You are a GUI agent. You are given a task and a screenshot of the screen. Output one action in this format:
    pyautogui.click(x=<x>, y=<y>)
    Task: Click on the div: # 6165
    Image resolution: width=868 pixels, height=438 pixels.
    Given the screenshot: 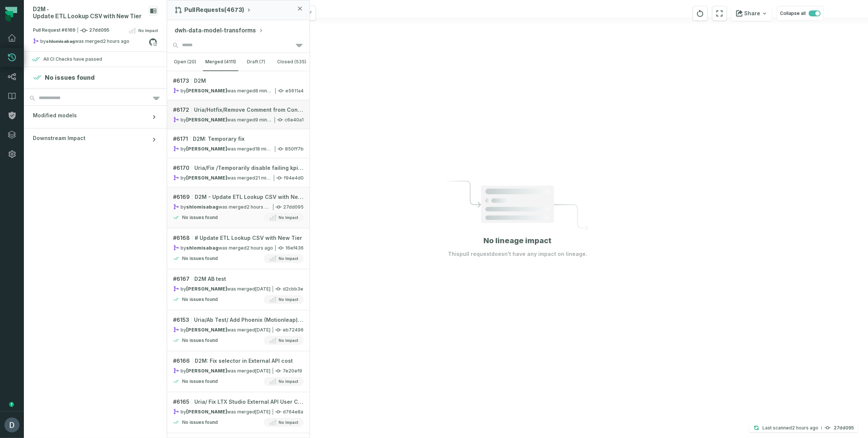 What is the action you would take?
    pyautogui.click(x=239, y=402)
    